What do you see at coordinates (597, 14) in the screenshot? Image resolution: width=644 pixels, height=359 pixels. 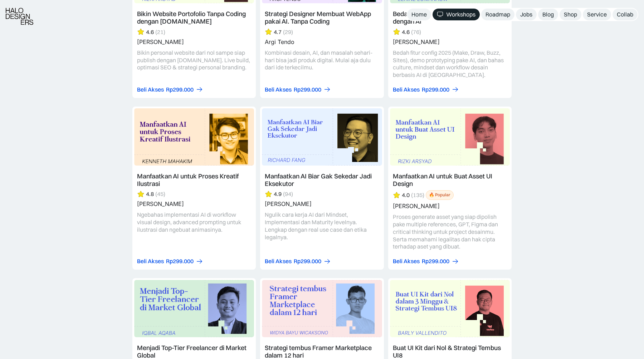 I see `a: Service` at bounding box center [597, 14].